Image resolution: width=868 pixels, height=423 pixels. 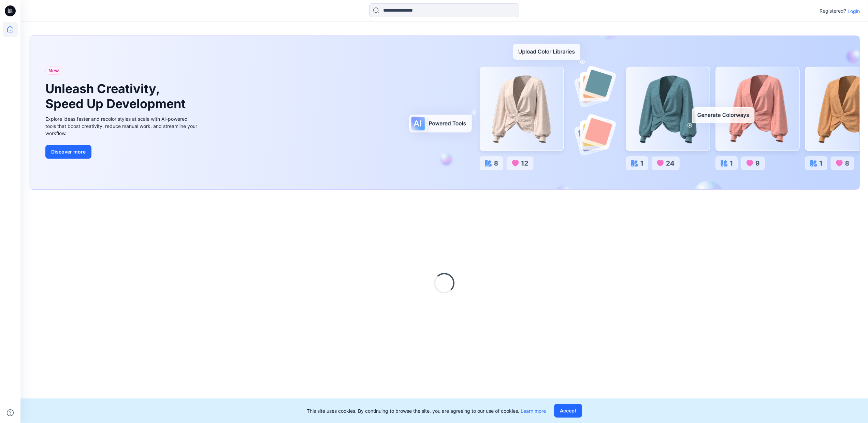 What do you see at coordinates (426, 411) in the screenshot?
I see `p: This site uses cookies. By continuing to browse the site, you are agreeing to our use of cookies.` at bounding box center [426, 411].